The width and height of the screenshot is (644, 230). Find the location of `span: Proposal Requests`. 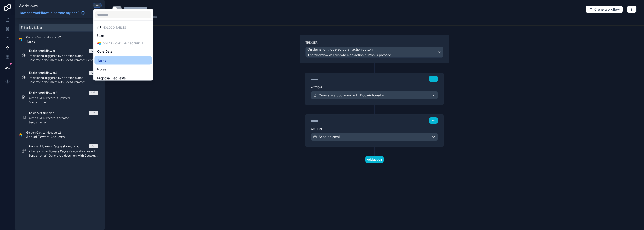

span: Proposal Requests is located at coordinates (111, 78).